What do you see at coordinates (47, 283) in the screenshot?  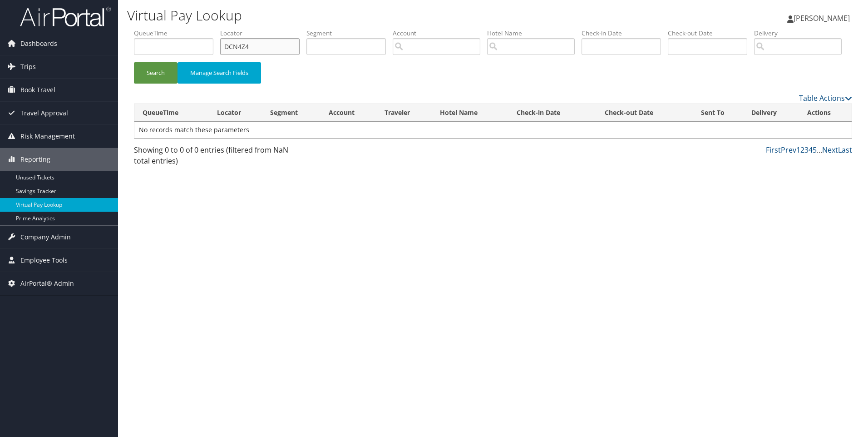 I see `span: AirPortal® Admin` at bounding box center [47, 283].